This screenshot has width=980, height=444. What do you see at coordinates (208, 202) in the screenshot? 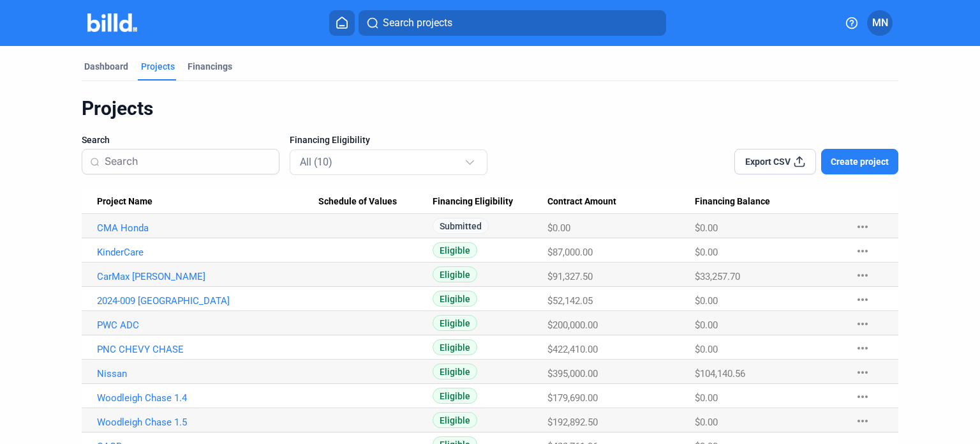
I see `div: Project Name` at bounding box center [208, 202].